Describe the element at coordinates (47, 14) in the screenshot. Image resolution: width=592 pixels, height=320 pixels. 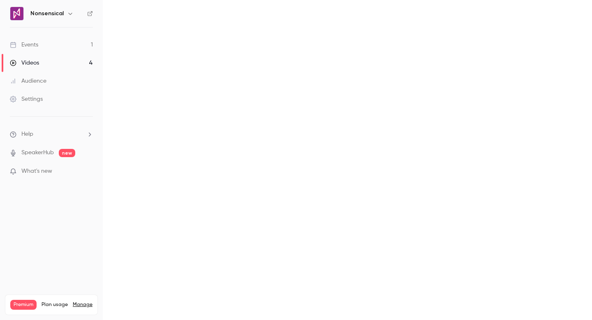
I see `h6: Nonsensical` at that location.